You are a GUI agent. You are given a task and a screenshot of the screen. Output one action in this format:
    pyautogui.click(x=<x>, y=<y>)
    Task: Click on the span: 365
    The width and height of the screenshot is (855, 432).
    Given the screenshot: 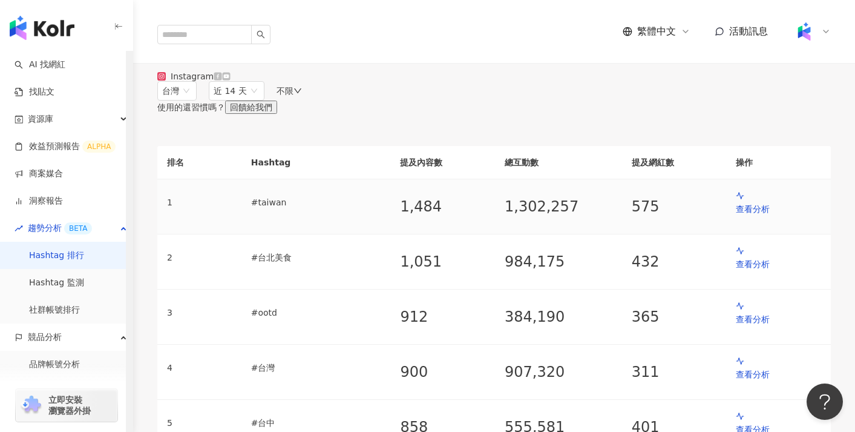 What is the action you would take?
    pyautogui.click(x=646, y=317)
    